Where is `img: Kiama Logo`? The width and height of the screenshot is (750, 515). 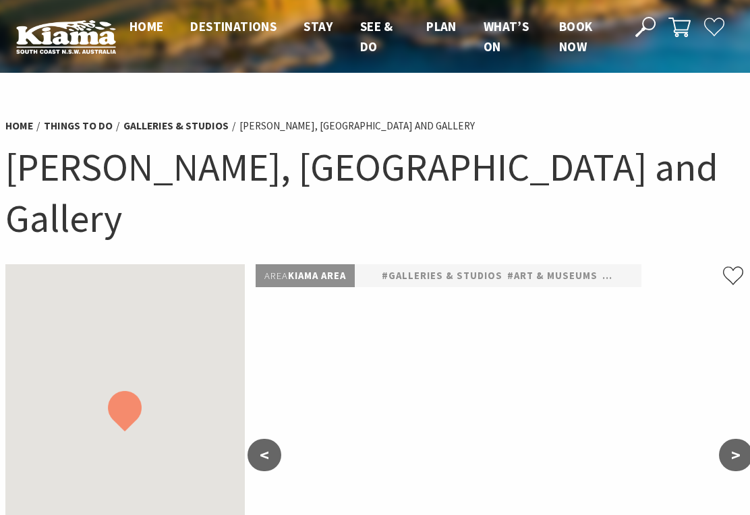
img: Kiama Logo is located at coordinates (66, 36).